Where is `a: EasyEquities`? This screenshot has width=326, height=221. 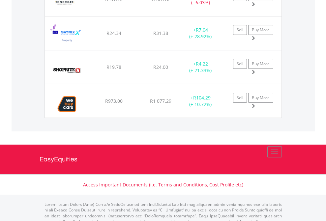 a: EasyEquities is located at coordinates (163, 159).